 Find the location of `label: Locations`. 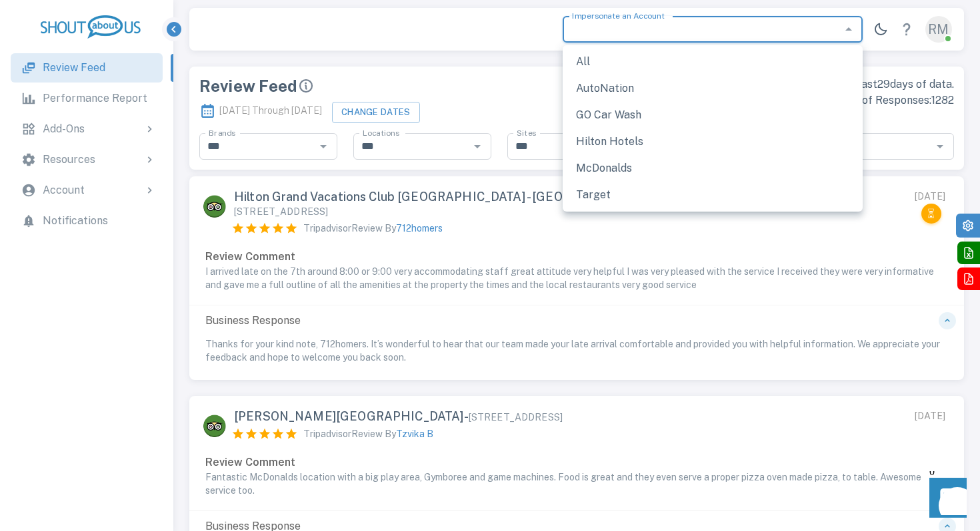

label: Locations is located at coordinates (380, 132).